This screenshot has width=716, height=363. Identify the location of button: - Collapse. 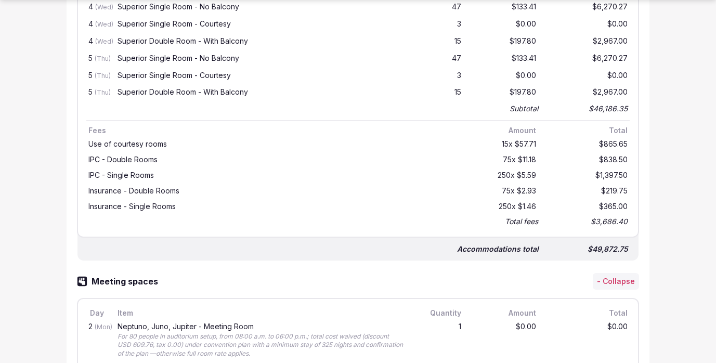
(616, 281).